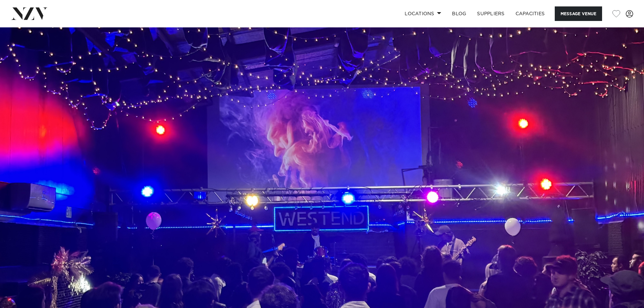  Describe the element at coordinates (491, 14) in the screenshot. I see `a: SUPPLIERS` at that location.